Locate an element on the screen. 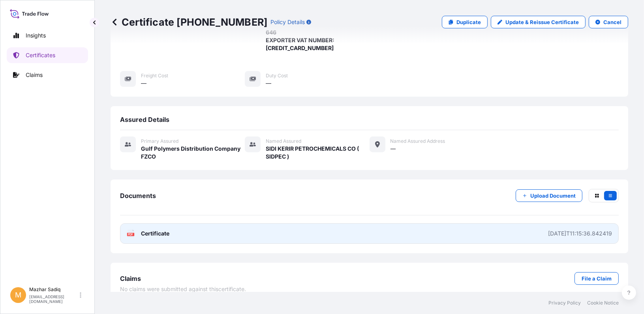 The width and height of the screenshot is (644, 314). span: M is located at coordinates (18, 295).